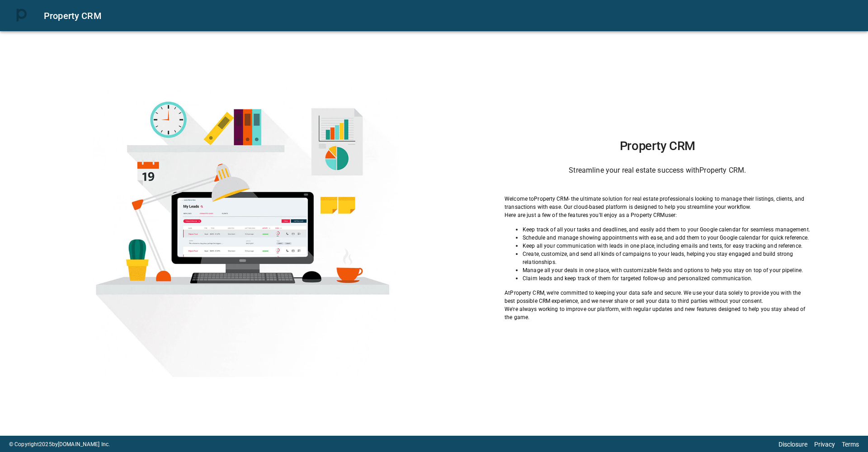 The image size is (868, 452). Describe the element at coordinates (667, 279) in the screenshot. I see `p: Claim leads and keep track of them for targeted follow-up and personalized communication.` at that location.